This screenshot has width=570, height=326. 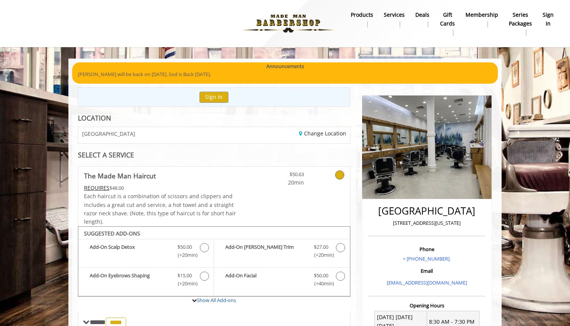 I want to click on span: This service needs some Advance to be paid before we block your appointment, so click(x=97, y=187).